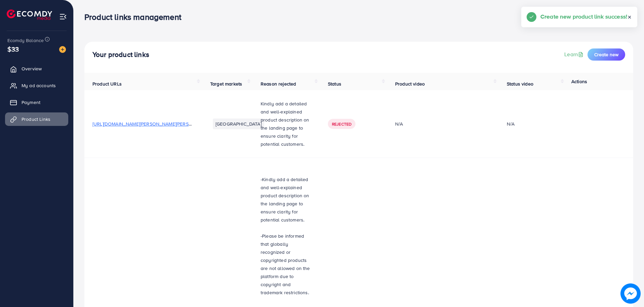 The height and width of the screenshot is (307, 644). What do you see at coordinates (32, 69) in the screenshot?
I see `span: Overview` at bounding box center [32, 69].